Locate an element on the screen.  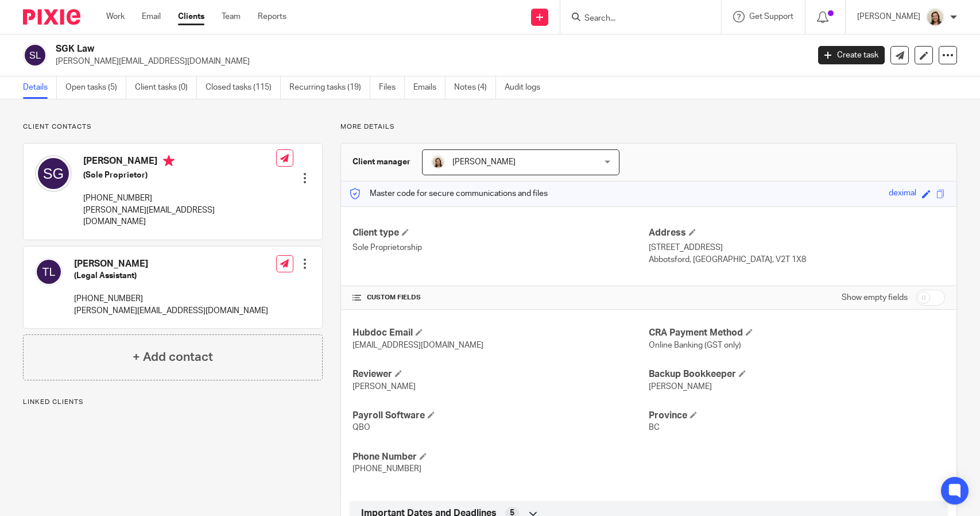
h4: CRA Payment Method is located at coordinates (796, 332).